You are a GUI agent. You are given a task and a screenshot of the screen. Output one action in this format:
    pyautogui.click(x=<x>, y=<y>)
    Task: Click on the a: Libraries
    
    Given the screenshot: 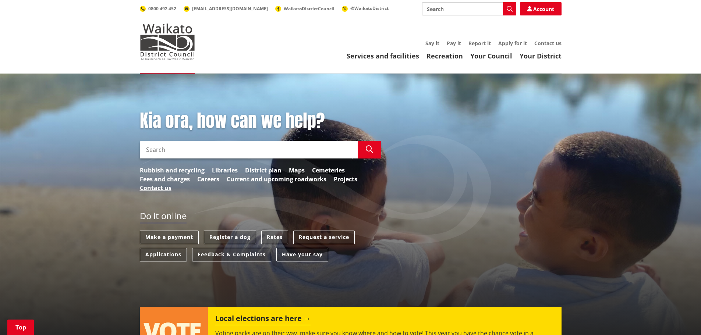 What is the action you would take?
    pyautogui.click(x=225, y=170)
    